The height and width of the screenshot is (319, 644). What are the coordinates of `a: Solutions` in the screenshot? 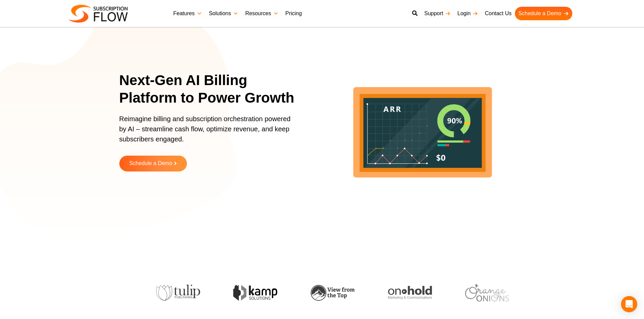 It's located at (224, 14).